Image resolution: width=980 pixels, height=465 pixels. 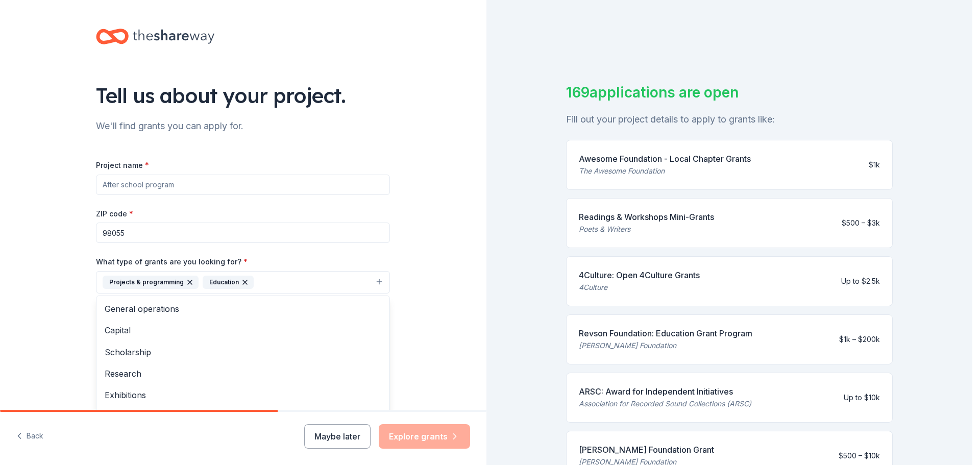 What do you see at coordinates (150, 282) in the screenshot?
I see `div: Projects & programming` at bounding box center [150, 282].